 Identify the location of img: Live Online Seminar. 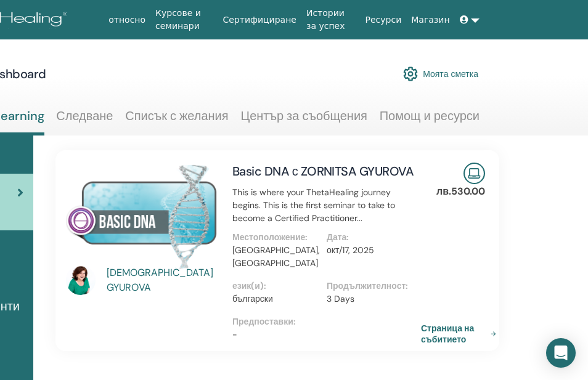
(474, 173).